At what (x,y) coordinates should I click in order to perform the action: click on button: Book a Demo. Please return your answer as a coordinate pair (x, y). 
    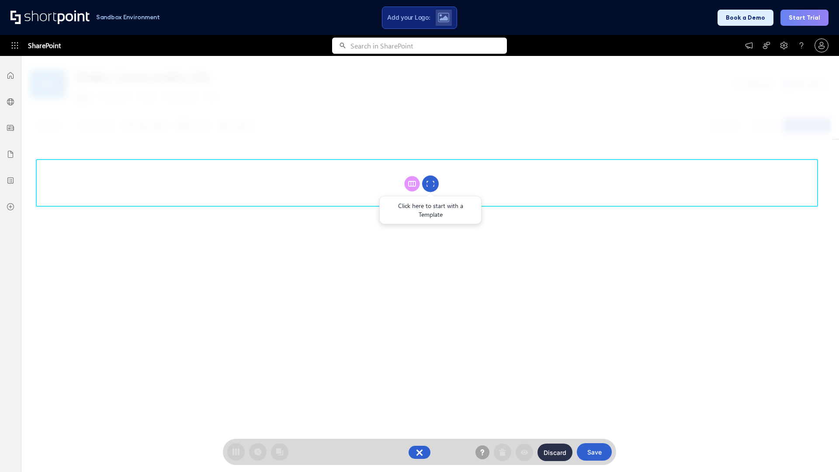
    Looking at the image, I should click on (745, 17).